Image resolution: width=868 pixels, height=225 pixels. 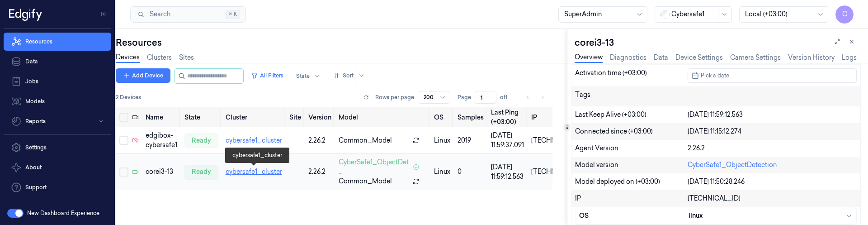 What do you see at coordinates (772, 75) in the screenshot?
I see `button: Pick a date` at bounding box center [772, 75].